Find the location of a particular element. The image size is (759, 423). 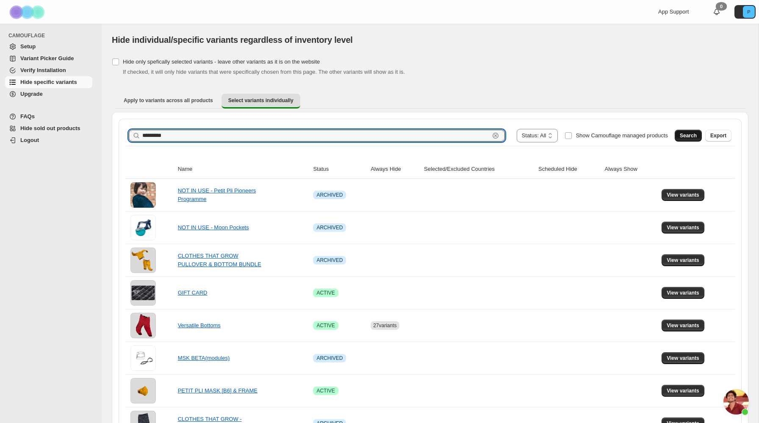

a: Ouvrir le chat is located at coordinates (736, 402).